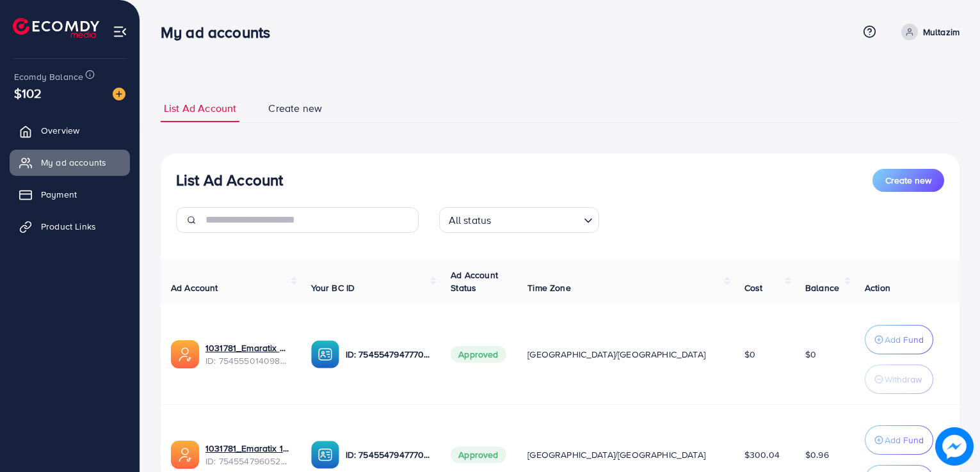  I want to click on span: Product Links, so click(69, 227).